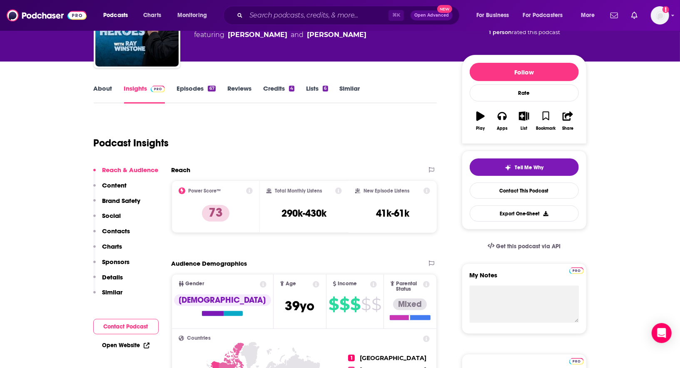 The width and height of the screenshot is (680, 368). What do you see at coordinates (115, 15) in the screenshot?
I see `span: Podcasts` at bounding box center [115, 15].